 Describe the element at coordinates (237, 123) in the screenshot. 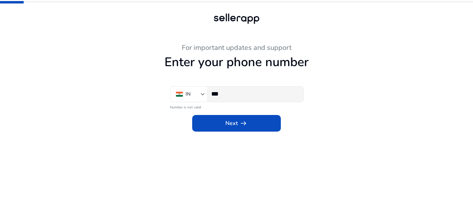

I see `span: Next` at that location.